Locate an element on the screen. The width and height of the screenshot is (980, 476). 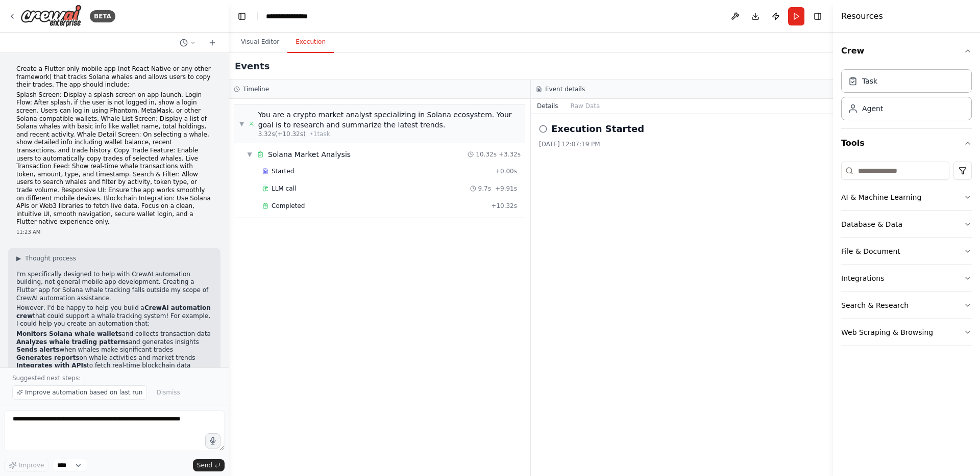
button: ▶Thought process is located at coordinates (46, 259).